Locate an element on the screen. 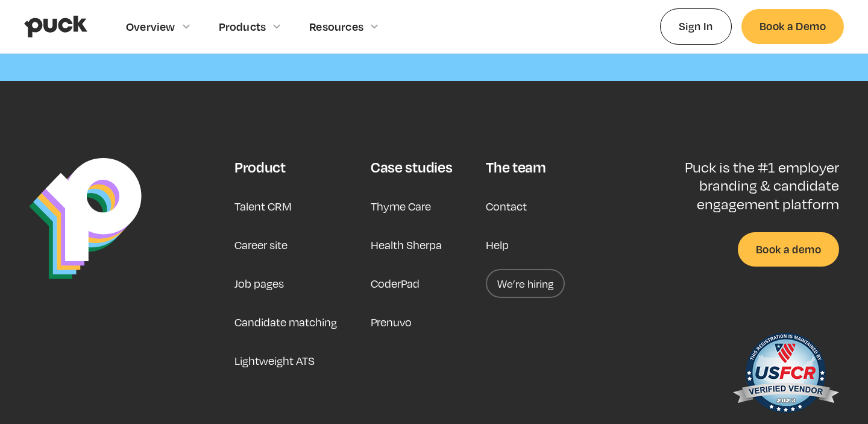  a: Lightweight ATS is located at coordinates (275, 361).